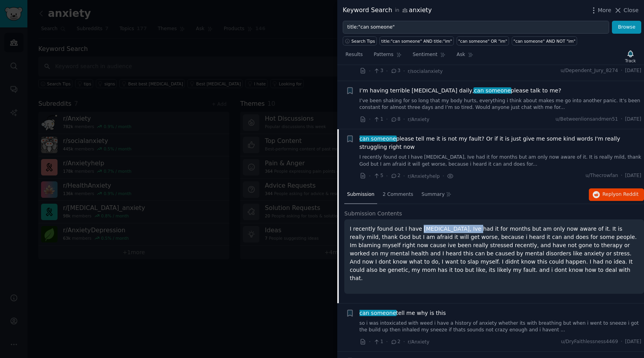 The height and width of the screenshot is (358, 644). I want to click on span: Submission, so click(361, 195).